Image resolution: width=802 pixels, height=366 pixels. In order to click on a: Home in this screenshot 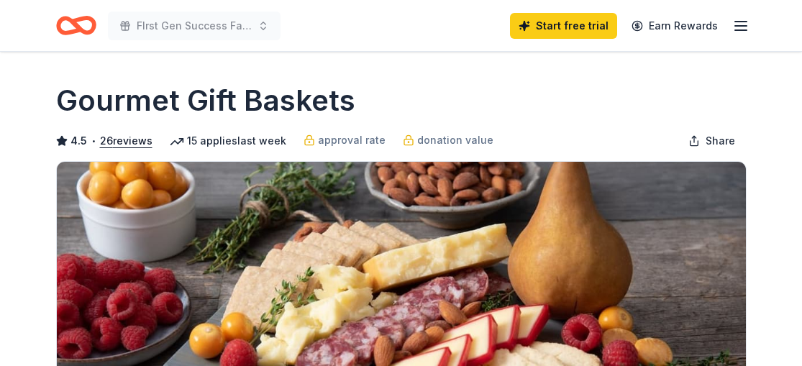, I will do `click(76, 25)`.